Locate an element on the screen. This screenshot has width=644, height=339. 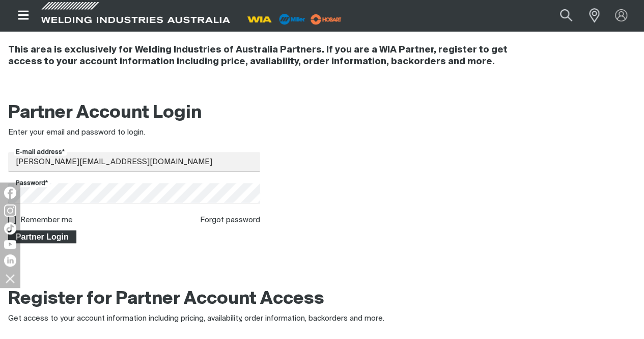
img: Instagram is located at coordinates (10, 210).